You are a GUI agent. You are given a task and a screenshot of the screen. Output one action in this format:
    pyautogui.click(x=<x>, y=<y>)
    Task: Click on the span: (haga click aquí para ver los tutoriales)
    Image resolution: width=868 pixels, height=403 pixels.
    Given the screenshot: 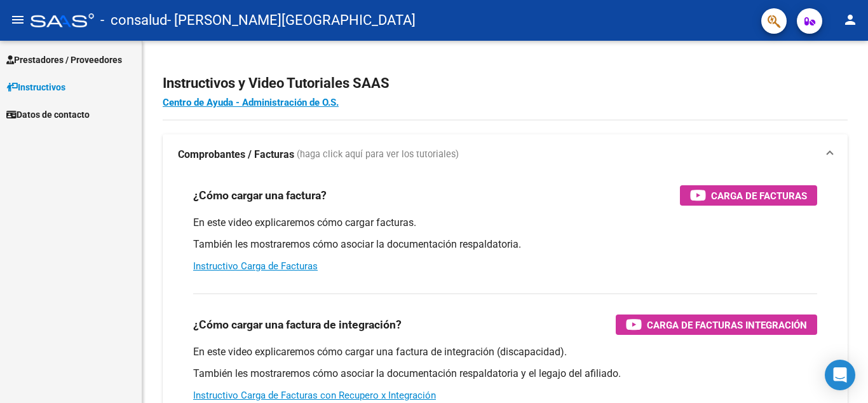 What is the action you would take?
    pyautogui.click(x=377, y=155)
    